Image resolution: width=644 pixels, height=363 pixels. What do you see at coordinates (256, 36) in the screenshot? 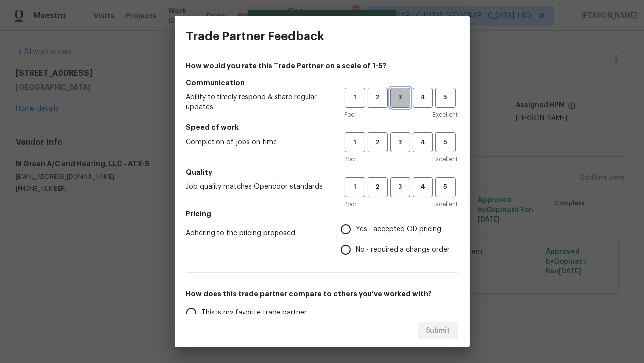
I see `h3: Trade Partner Feedback` at bounding box center [256, 36].